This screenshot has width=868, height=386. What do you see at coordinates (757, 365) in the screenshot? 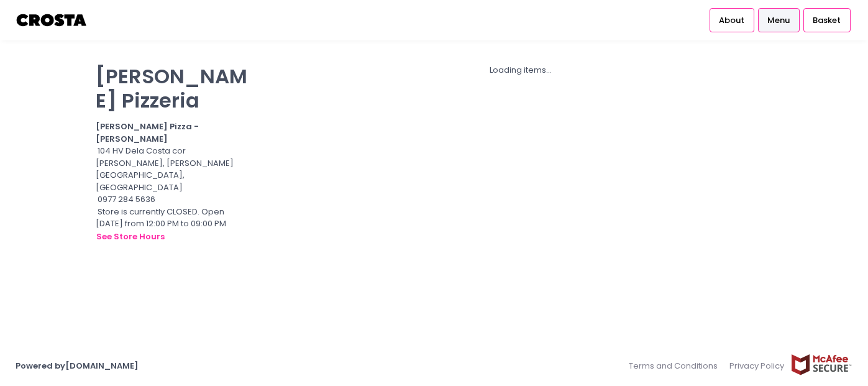
I see `a: Privacy Policy` at bounding box center [757, 365].